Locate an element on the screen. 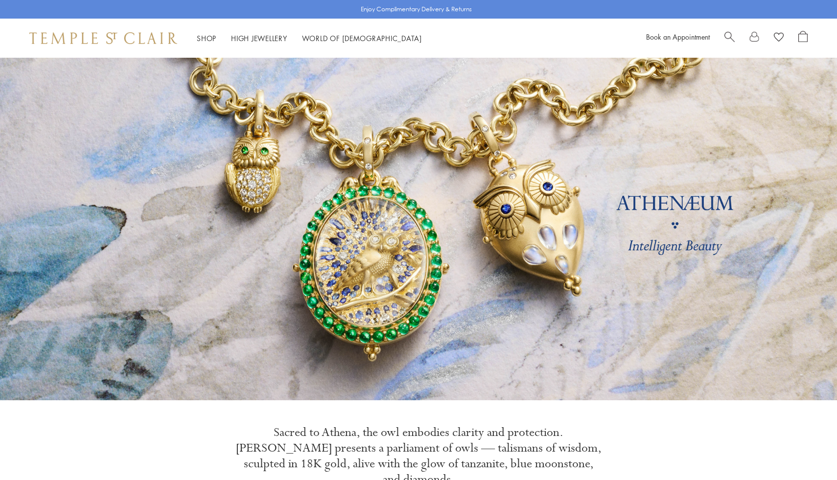 Image resolution: width=837 pixels, height=480 pixels. nav: Main navigation is located at coordinates (309, 38).